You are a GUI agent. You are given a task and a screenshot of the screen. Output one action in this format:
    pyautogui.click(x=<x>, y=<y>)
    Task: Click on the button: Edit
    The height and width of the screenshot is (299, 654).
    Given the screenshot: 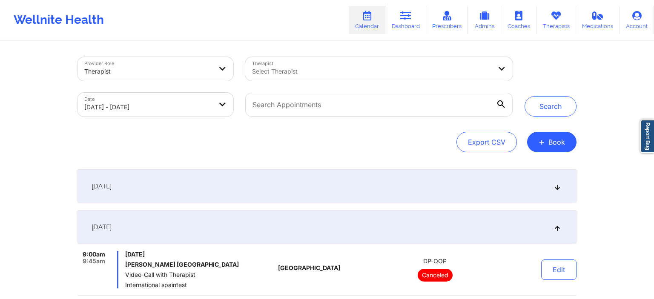 What is the action you would take?
    pyautogui.click(x=559, y=270)
    